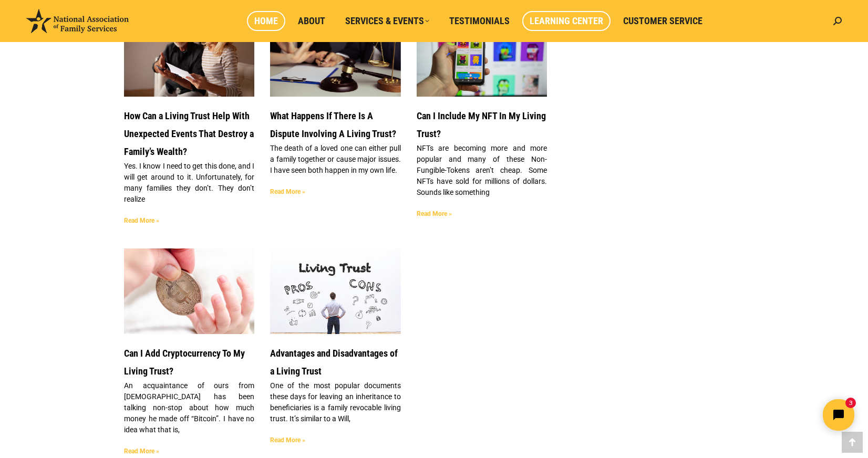 The height and width of the screenshot is (458, 868). Describe the element at coordinates (387, 21) in the screenshot. I see `span: Services & Events` at that location.